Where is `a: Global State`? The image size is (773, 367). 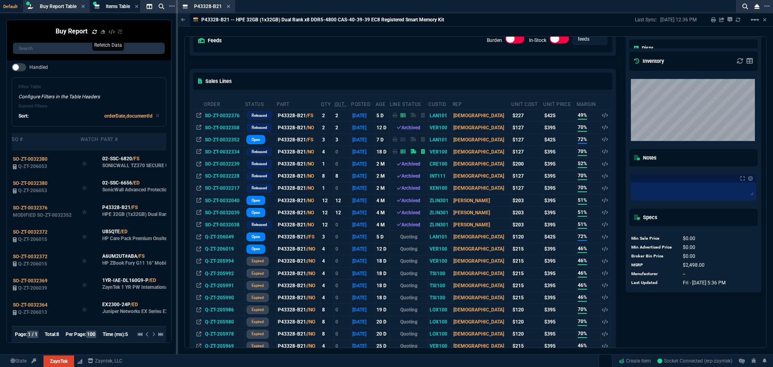 a: Global State is located at coordinates (19, 361).